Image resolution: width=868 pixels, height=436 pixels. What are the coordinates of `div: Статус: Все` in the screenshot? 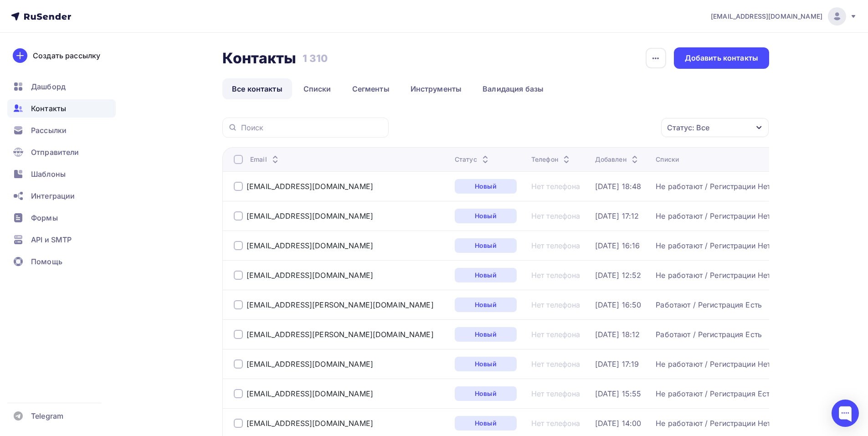 It's located at (688, 128).